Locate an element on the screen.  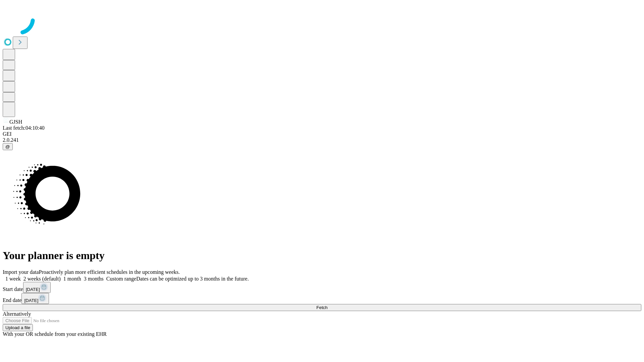
span: Alternatively is located at coordinates (17, 314).